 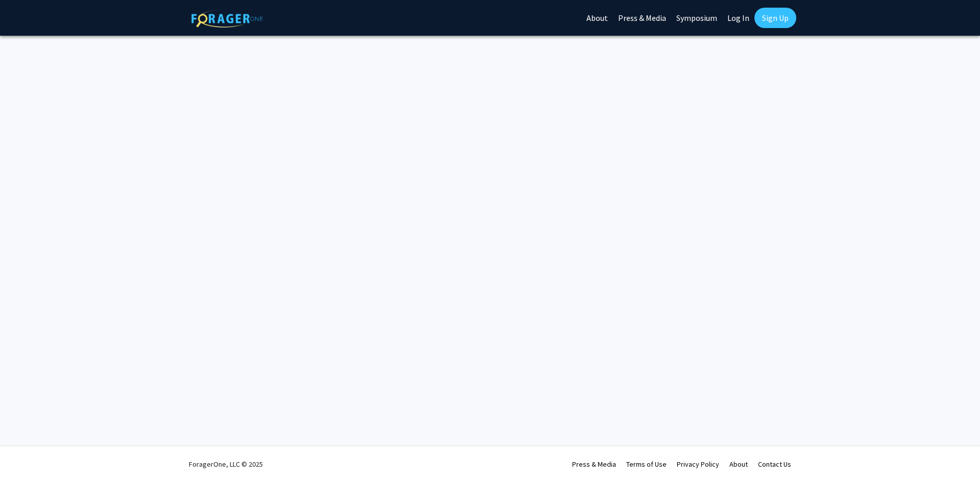 I want to click on a: Privacy Policy, so click(x=698, y=465).